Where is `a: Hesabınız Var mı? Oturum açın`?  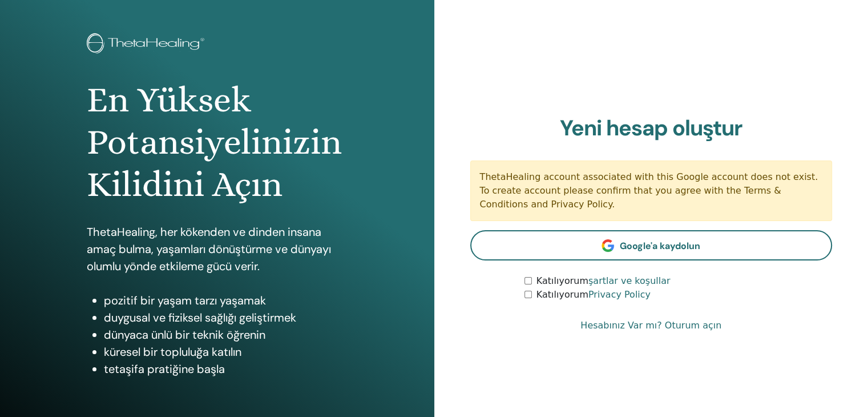
a: Hesabınız Var mı? Oturum açın is located at coordinates (651, 325).